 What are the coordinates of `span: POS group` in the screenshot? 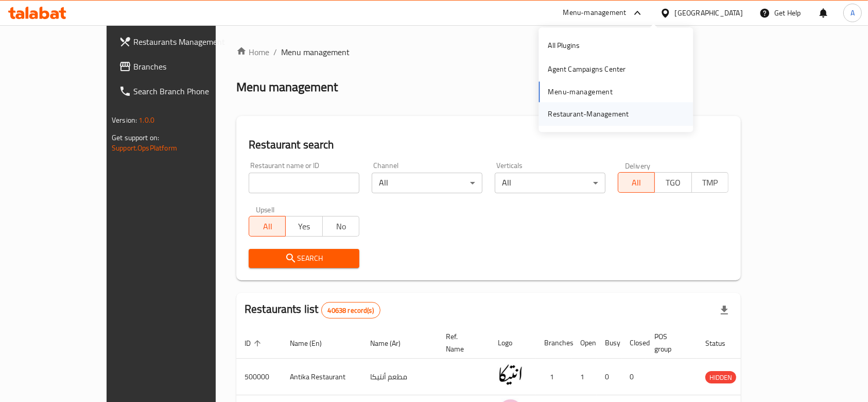 It's located at (669, 343).